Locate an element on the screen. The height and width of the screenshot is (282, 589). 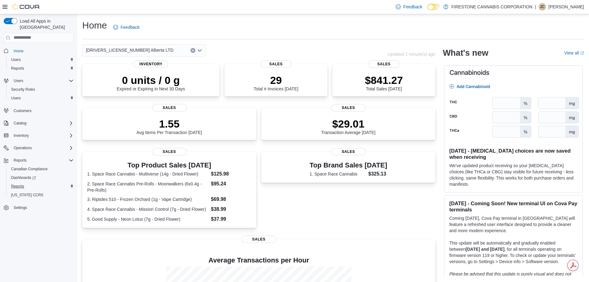
button: Open list of options is located at coordinates (200, 50).